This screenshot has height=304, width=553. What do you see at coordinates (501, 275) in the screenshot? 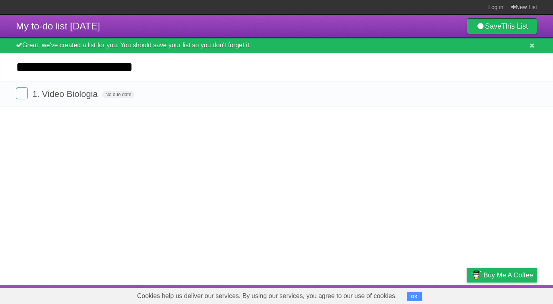
I see `a: Buy me a coffee` at bounding box center [501, 275].